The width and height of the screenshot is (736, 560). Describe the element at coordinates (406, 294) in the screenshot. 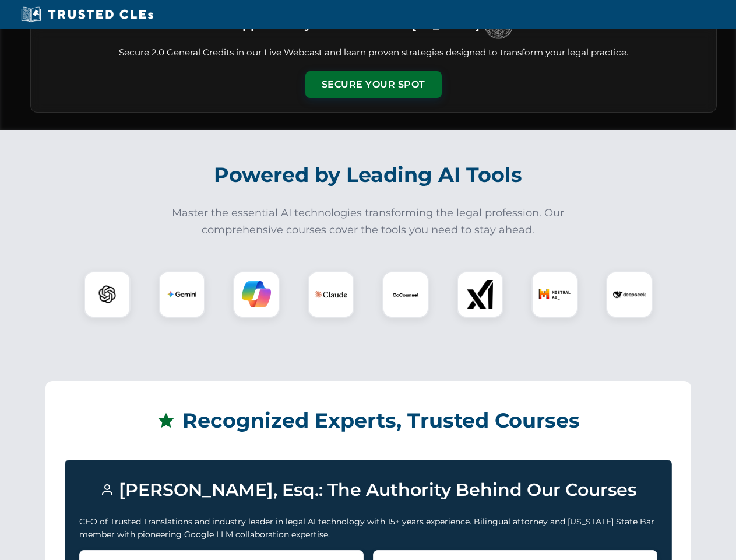

I see `div: CoCounsel` at that location.